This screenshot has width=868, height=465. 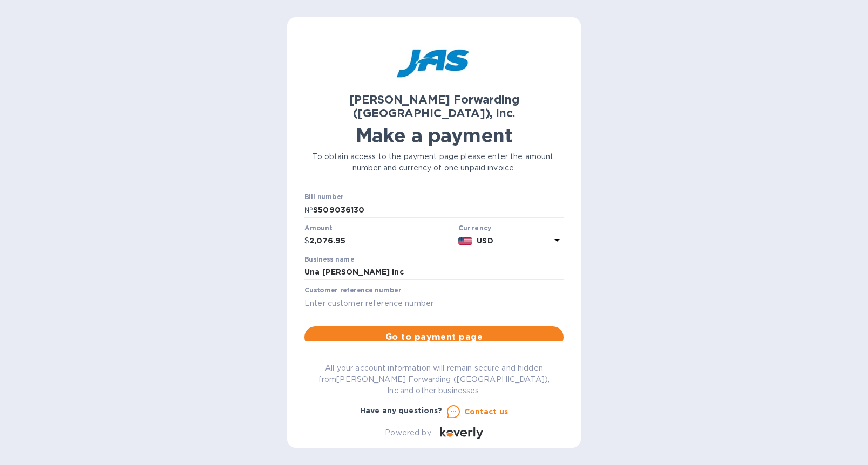 What do you see at coordinates (308, 210) in the screenshot?
I see `p: №` at bounding box center [308, 210].